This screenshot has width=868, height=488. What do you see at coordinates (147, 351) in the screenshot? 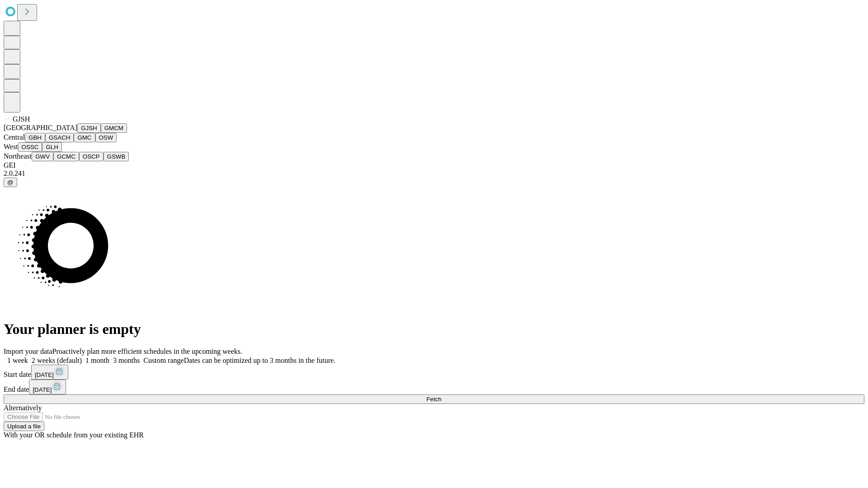
I see `span: Proactively plan more efficient schedules in the upcoming weeks.` at bounding box center [147, 351].